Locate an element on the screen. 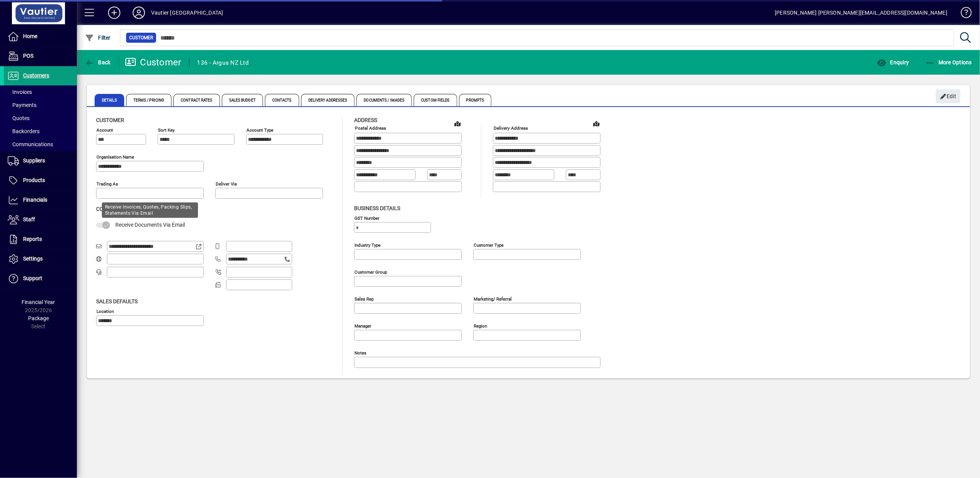 The width and height of the screenshot is (980, 478). span: Contacts is located at coordinates (282, 100).